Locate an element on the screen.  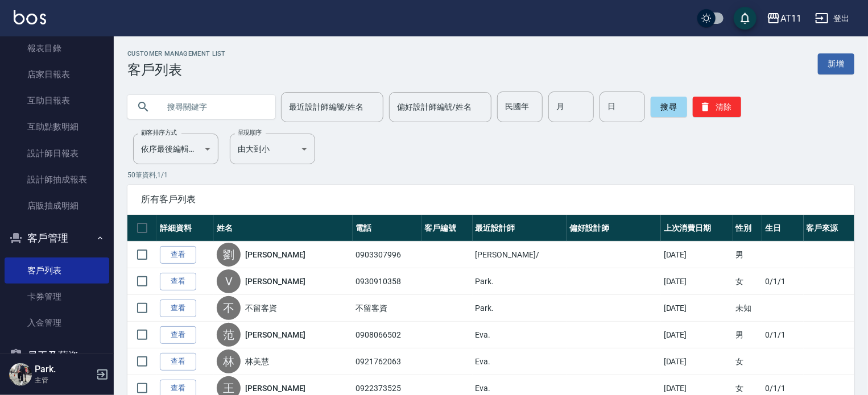
div: 依序最後編輯時間 is located at coordinates (176, 149).